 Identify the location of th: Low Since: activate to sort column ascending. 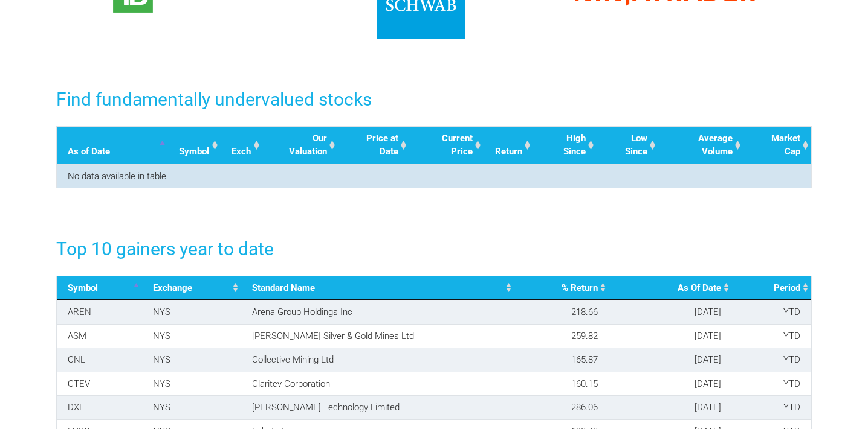
(627, 146).